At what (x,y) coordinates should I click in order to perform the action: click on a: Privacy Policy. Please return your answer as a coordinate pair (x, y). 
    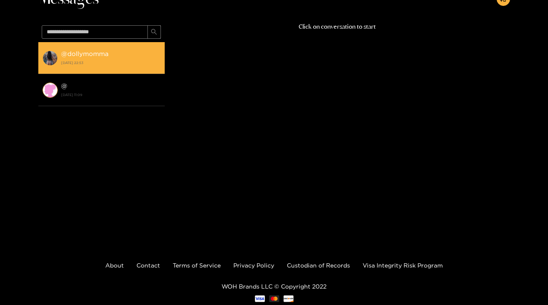
    Looking at the image, I should click on (254, 265).